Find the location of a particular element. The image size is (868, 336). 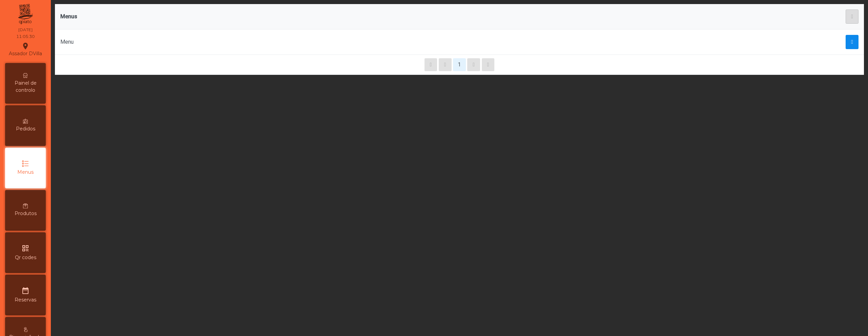

span: Produtos is located at coordinates (25, 214).